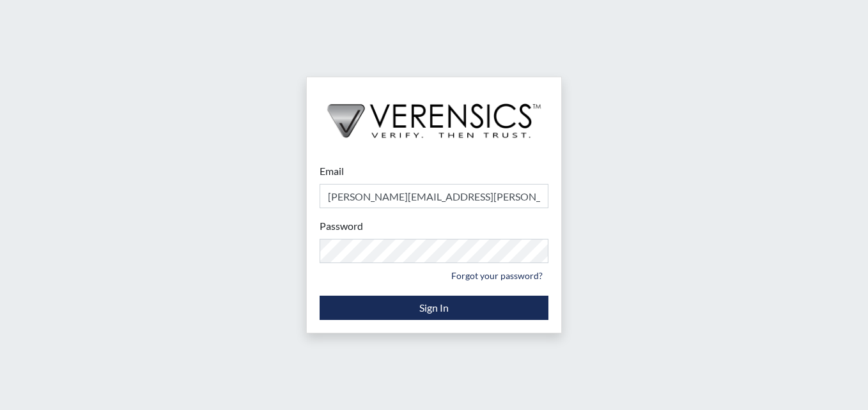 This screenshot has width=868, height=410. I want to click on input: Email, so click(434, 196).